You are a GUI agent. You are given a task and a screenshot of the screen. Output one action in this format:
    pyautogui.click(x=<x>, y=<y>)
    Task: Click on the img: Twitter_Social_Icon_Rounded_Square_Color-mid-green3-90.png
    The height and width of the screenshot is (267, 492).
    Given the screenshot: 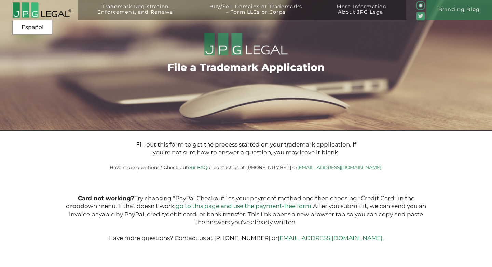 What is the action you would take?
    pyautogui.click(x=421, y=16)
    